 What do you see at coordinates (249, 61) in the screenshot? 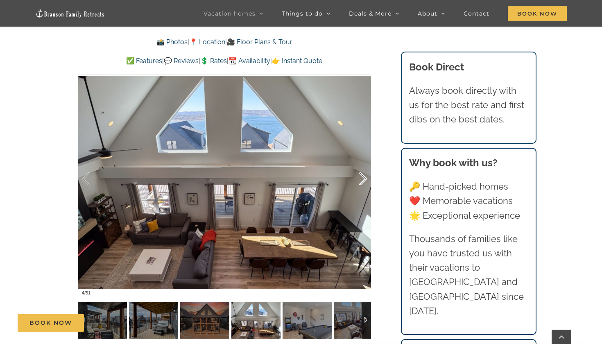
I see `a: 📆 Availability` at bounding box center [249, 61].